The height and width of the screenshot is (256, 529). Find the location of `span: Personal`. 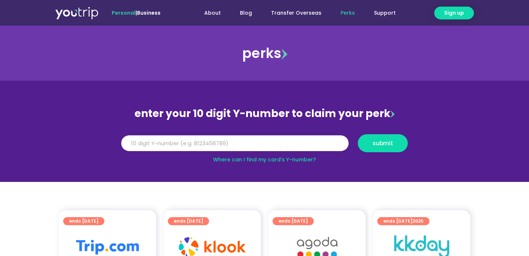

span: Personal is located at coordinates (123, 13).